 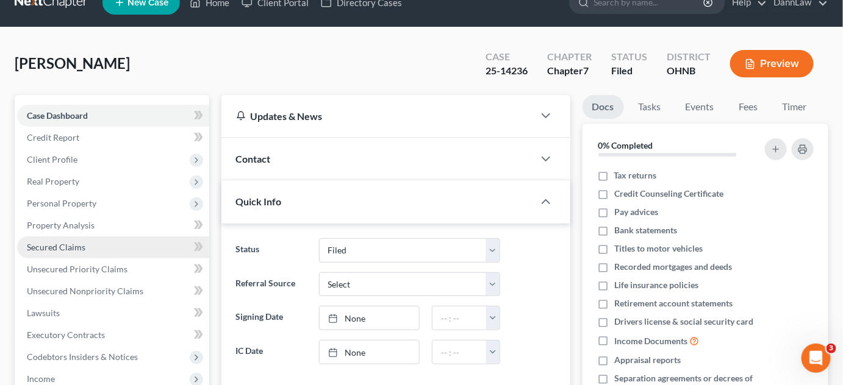 I want to click on span: Lawsuits, so click(x=43, y=313).